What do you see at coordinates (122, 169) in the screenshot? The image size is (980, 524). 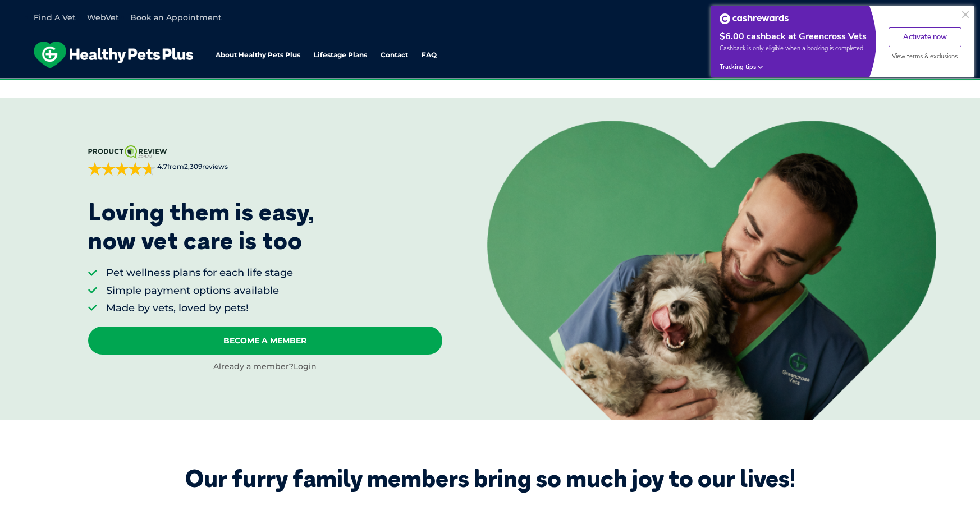 I see `div: 4.7 out of 5 stars` at bounding box center [122, 169].